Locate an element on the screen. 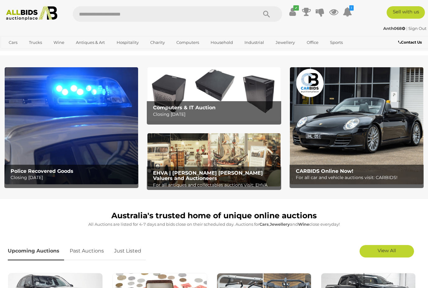 The height and width of the screenshot is (288, 428). img: Police Recovered Goods is located at coordinates (71, 126).